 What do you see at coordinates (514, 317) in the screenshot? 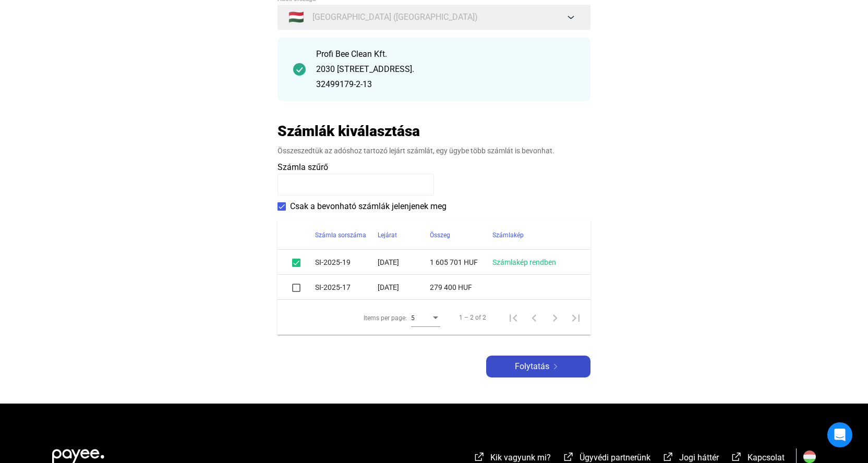
I see `button: First page` at bounding box center [514, 317].